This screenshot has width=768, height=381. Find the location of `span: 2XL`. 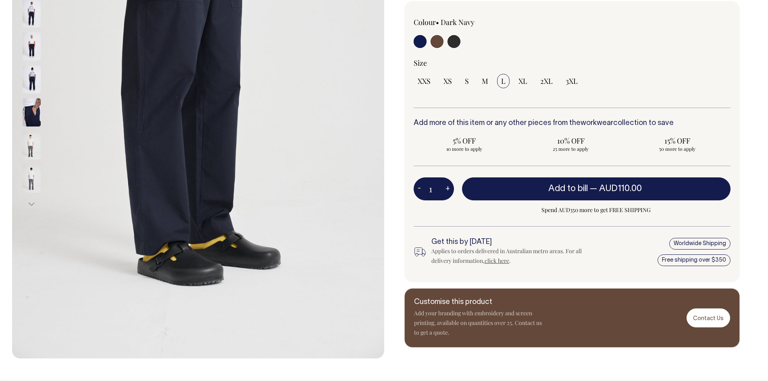

span: 2XL is located at coordinates (547, 81).